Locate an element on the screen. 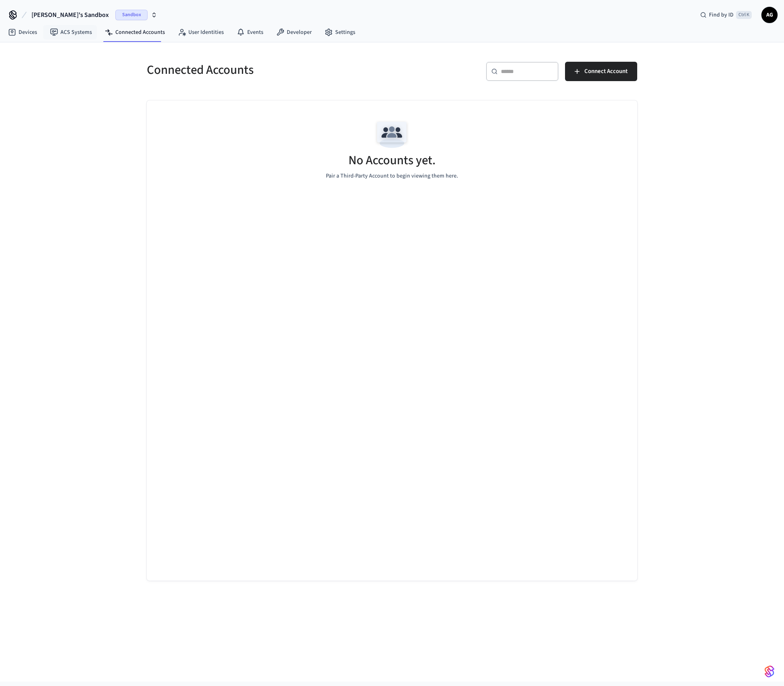 The height and width of the screenshot is (686, 784). span: Ctrl K is located at coordinates (744, 15).